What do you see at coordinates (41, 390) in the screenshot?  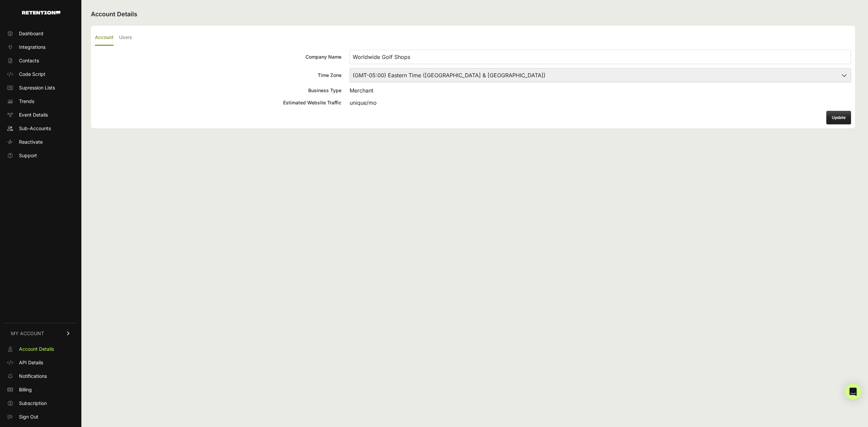 I see `a: Billing` at bounding box center [41, 390].